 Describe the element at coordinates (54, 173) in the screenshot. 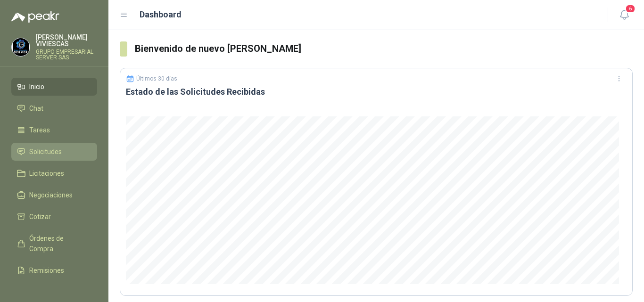

I see `a: Licitaciones` at that location.